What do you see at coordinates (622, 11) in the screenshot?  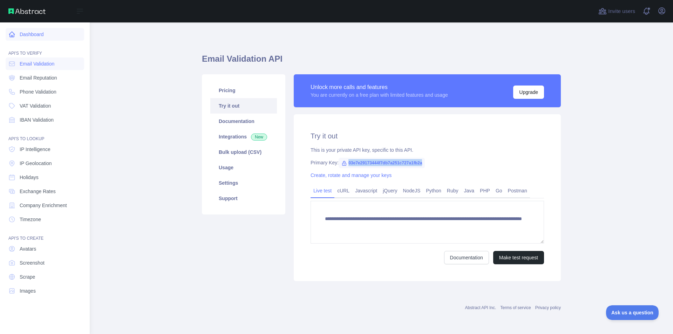 I see `span: Invite users` at bounding box center [622, 11].